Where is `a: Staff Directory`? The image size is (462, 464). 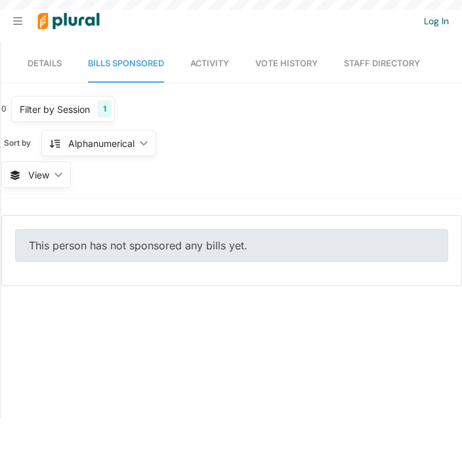 a: Staff Directory is located at coordinates (382, 64).